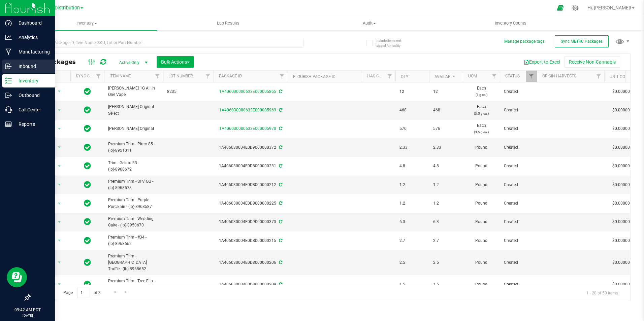  I want to click on p: Analytics, so click(32, 37).